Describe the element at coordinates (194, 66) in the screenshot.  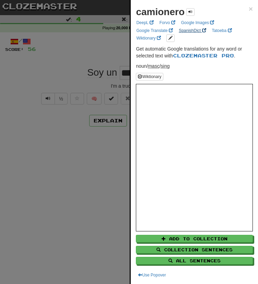
I see `p: noun /` at that location.